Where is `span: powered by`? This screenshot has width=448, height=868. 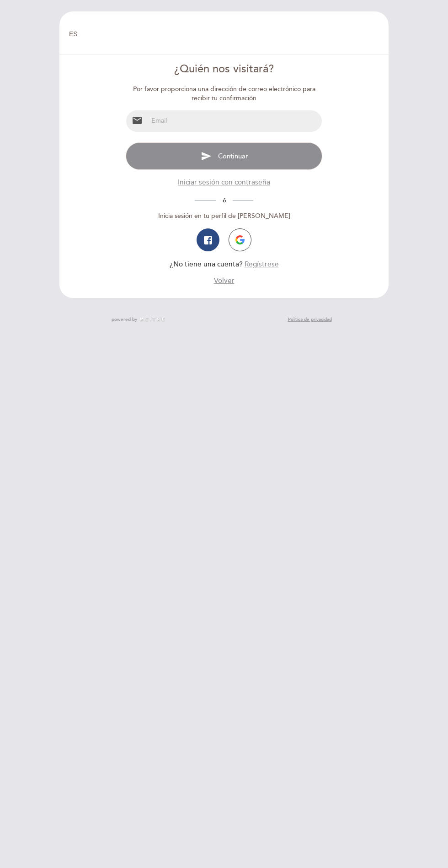 span: powered by is located at coordinates (124, 320).